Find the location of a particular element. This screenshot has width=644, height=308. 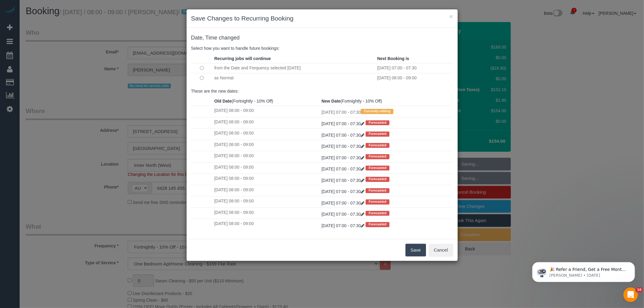

strong: New Date is located at coordinates (331, 101).